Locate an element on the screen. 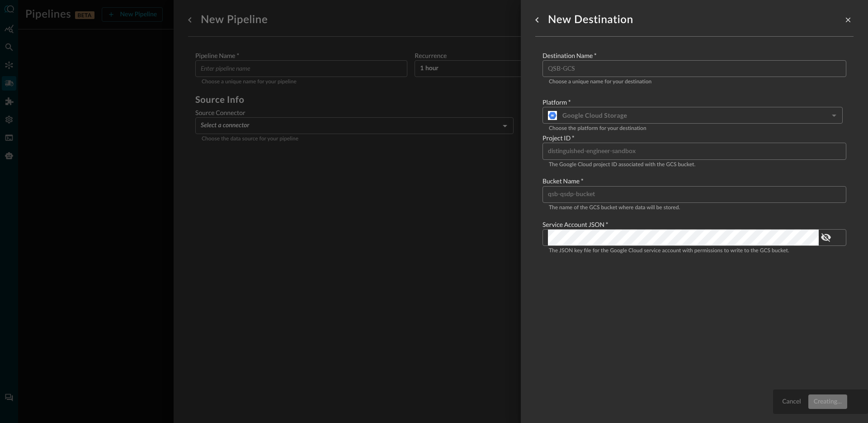  label: Bucket Name is located at coordinates (694, 181).